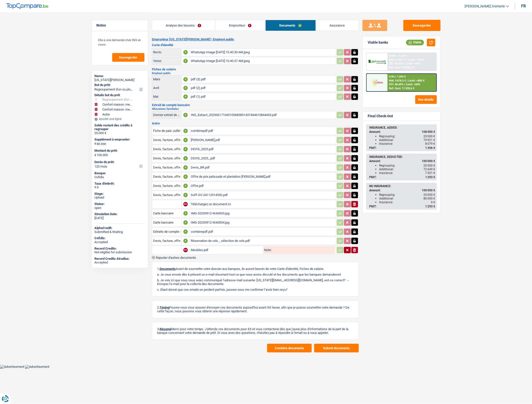  Describe the element at coordinates (255, 45) in the screenshot. I see `h3: Carte d'identité` at that location.